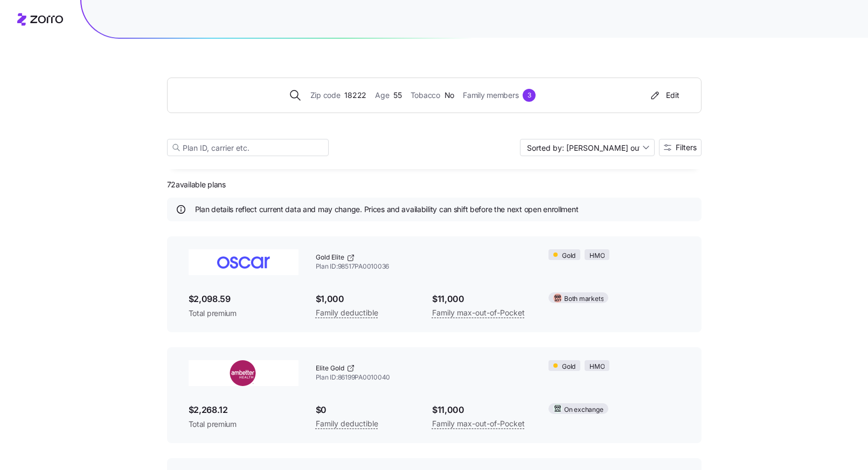 The height and width of the screenshot is (470, 868). Describe the element at coordinates (584, 299) in the screenshot. I see `span: Both markets` at that location.